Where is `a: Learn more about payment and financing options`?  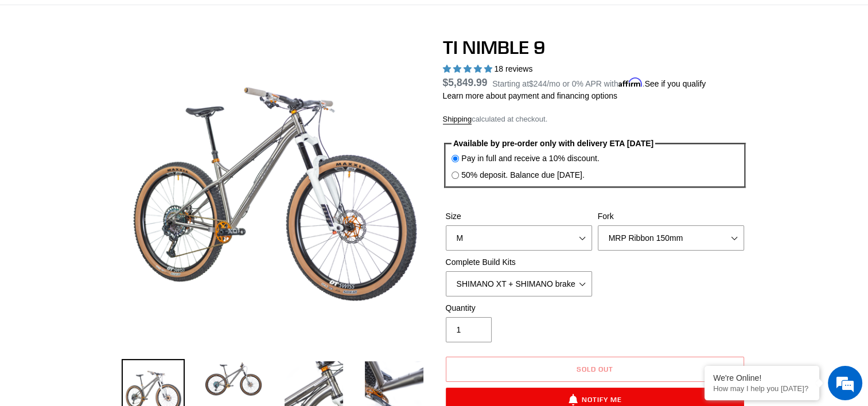 a: Learn more about payment and financing options is located at coordinates (530, 96).